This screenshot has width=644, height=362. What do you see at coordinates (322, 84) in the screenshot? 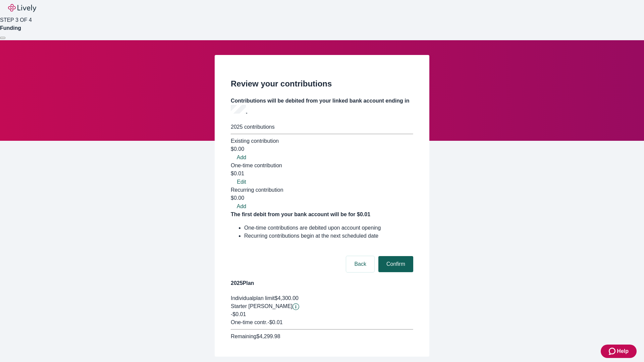
I see `h2: Review your contributions` at bounding box center [322, 84].